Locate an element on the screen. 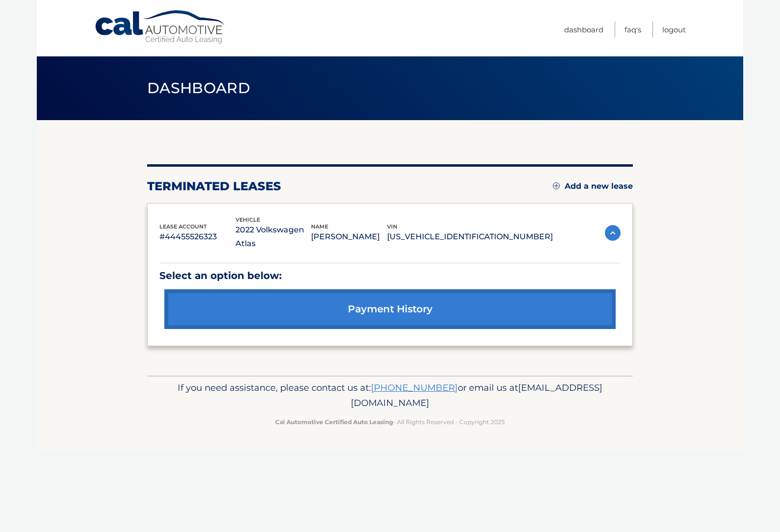 The image size is (780, 532). p: #44455526323 is located at coordinates (197, 237).